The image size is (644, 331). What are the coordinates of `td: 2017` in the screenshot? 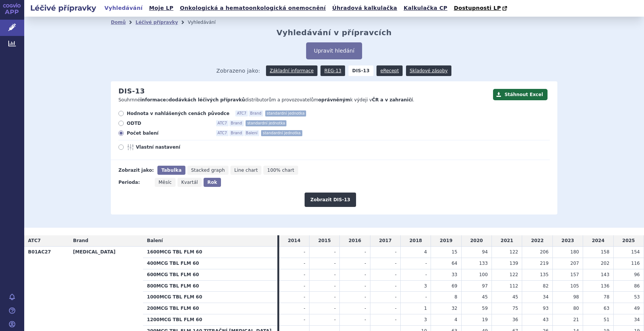 It's located at (385, 241).